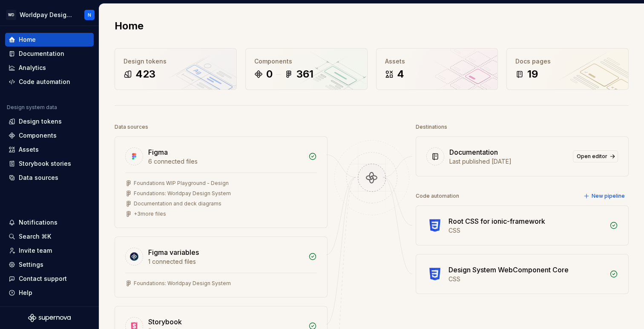 This screenshot has height=329, width=644. I want to click on button: Notifications, so click(49, 223).